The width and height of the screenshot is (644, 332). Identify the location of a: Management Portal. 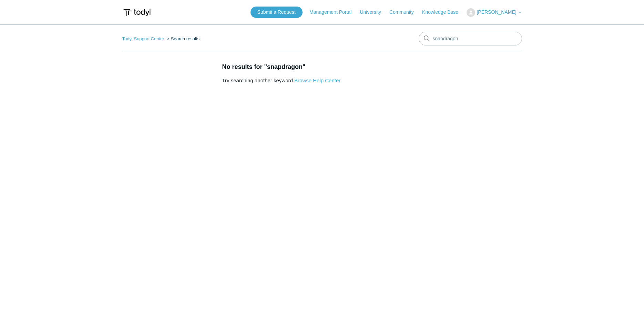
(333, 12).